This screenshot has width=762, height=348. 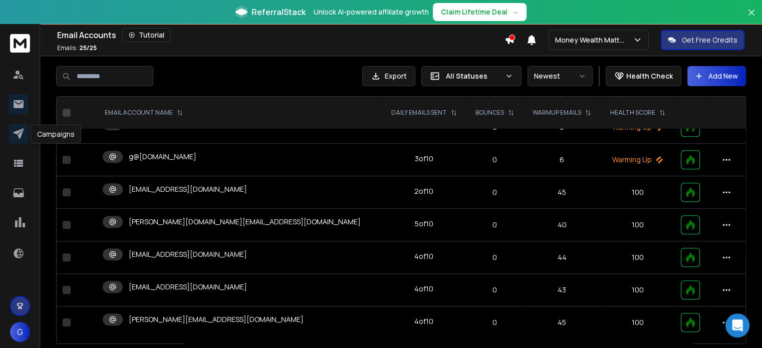 I want to click on td: 40, so click(x=561, y=225).